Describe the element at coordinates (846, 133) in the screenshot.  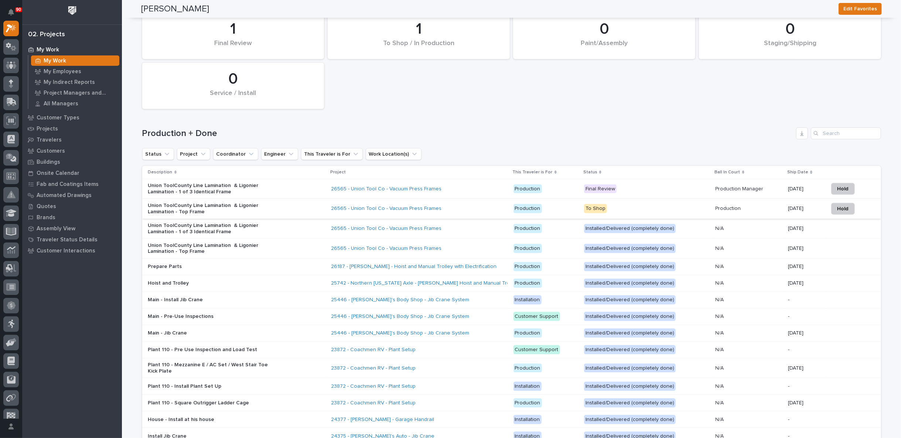
I see `input: Search` at that location.